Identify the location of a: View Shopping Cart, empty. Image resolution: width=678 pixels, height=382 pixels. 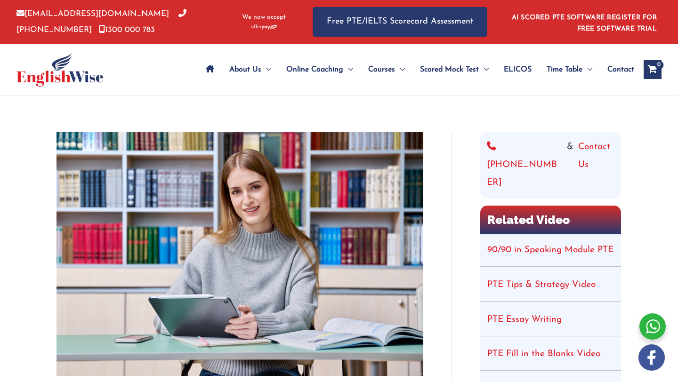
(653, 70).